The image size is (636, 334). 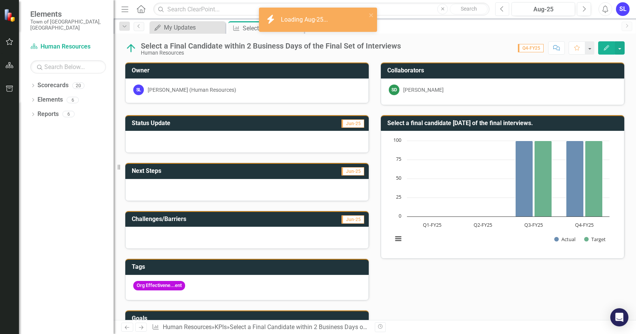 I want to click on a: My Updates, so click(x=187, y=27).